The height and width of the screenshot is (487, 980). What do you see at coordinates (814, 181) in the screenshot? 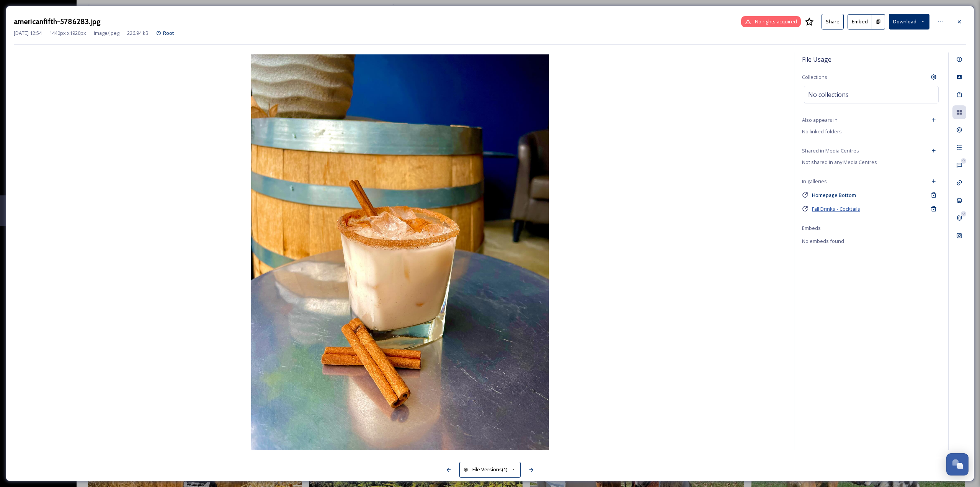
I see `span: In galleries` at bounding box center [814, 181].